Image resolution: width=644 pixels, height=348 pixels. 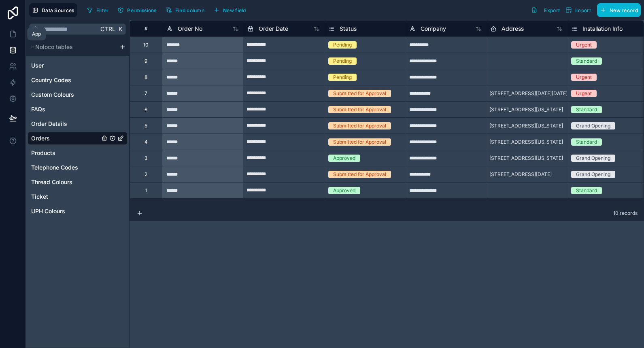 What do you see at coordinates (77, 80) in the screenshot?
I see `div: Country Codes` at bounding box center [77, 80].